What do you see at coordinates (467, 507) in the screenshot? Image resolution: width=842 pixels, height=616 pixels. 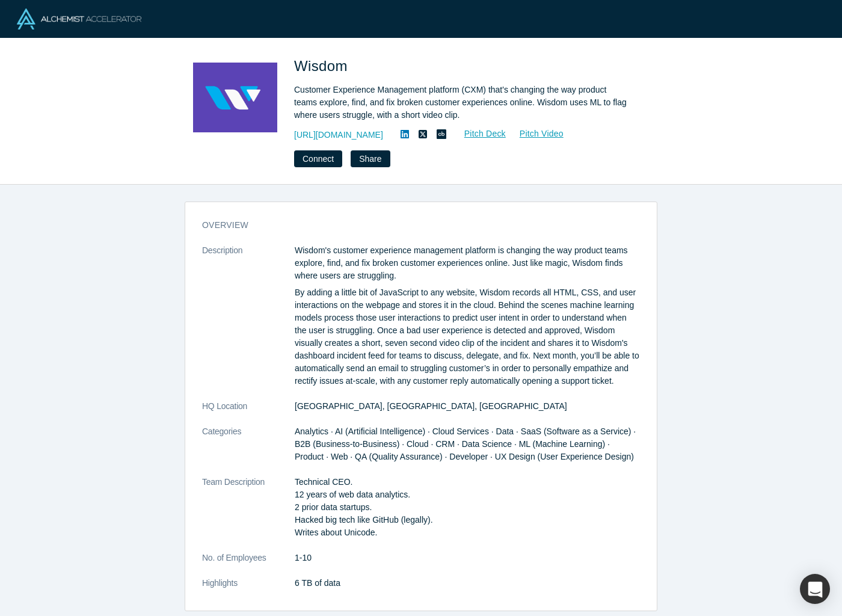 I see `p: Technical CEO. 12 years of web data analytics. 2 prior data startups. Hacked big tech like GitHub...` at bounding box center [467, 507].